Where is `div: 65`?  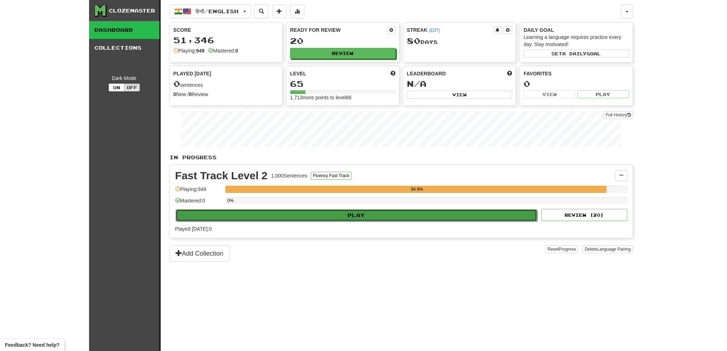 div: 65 is located at coordinates (342, 84).